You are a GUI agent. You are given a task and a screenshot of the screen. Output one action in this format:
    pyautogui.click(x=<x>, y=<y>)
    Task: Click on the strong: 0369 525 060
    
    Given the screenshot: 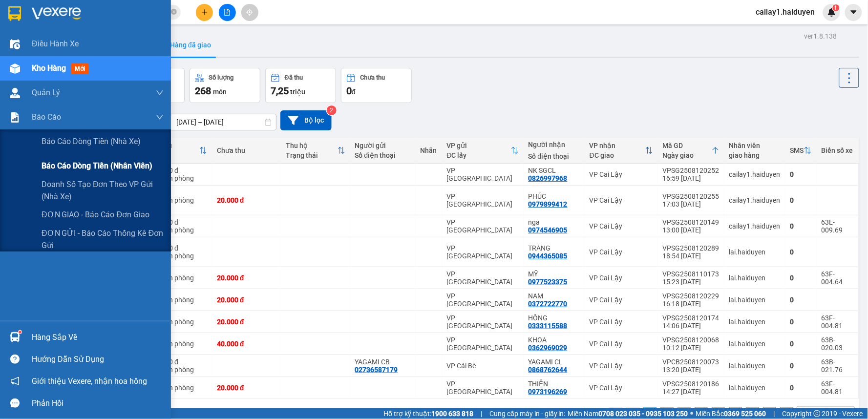 What is the action you would take?
    pyautogui.click(x=745, y=414)
    